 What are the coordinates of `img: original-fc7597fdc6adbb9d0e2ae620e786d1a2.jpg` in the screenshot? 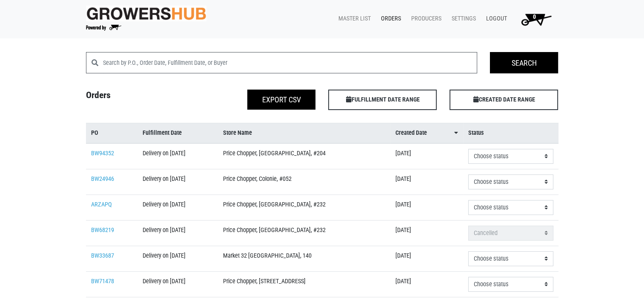 It's located at (146, 14).